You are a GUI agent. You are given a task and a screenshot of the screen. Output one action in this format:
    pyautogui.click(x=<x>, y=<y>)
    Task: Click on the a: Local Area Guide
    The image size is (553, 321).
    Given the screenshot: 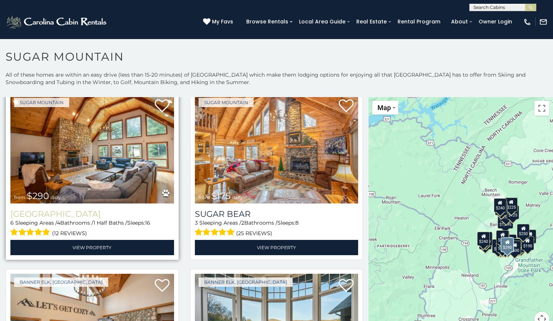 What is the action you would take?
    pyautogui.click(x=322, y=22)
    